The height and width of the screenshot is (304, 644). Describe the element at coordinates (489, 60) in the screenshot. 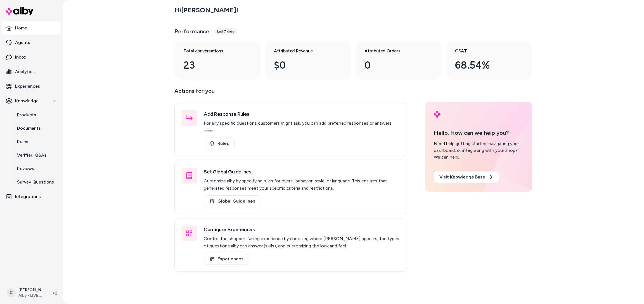

I see `a: CSAT 68.54%` at that location.